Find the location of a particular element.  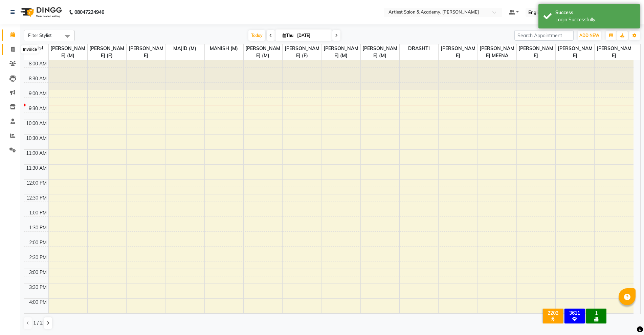

span: Filter Stylist is located at coordinates (40, 35).